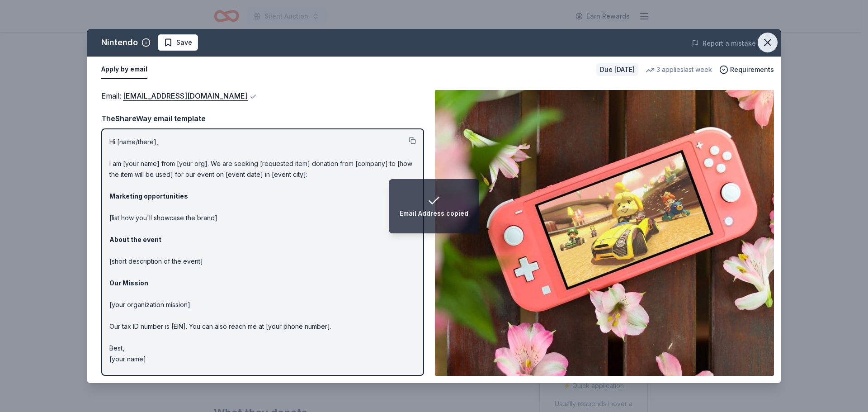 This screenshot has height=412, width=868. Describe the element at coordinates (178, 42) in the screenshot. I see `button: Save` at that location.